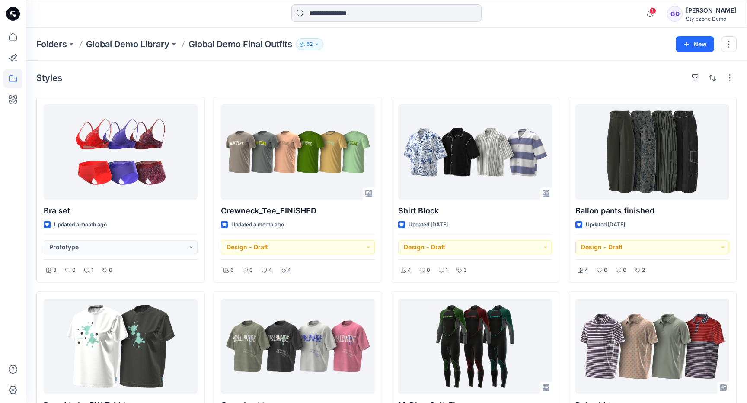  I want to click on p: Crewneck_Tee_FINISHED, so click(298, 211).